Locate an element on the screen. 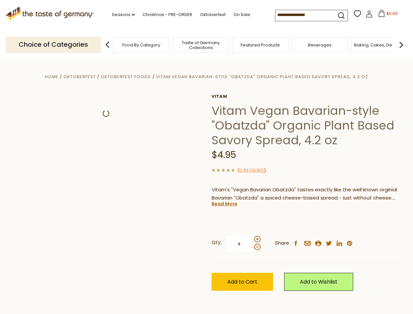  a: On Sale is located at coordinates (242, 15).